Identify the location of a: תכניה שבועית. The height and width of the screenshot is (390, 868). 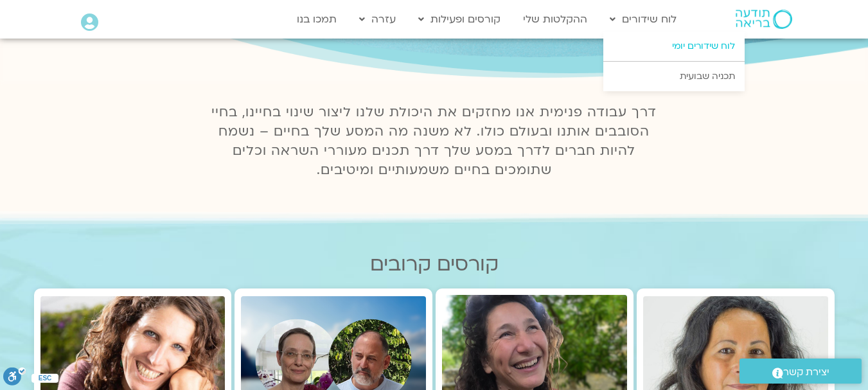
(674, 76).